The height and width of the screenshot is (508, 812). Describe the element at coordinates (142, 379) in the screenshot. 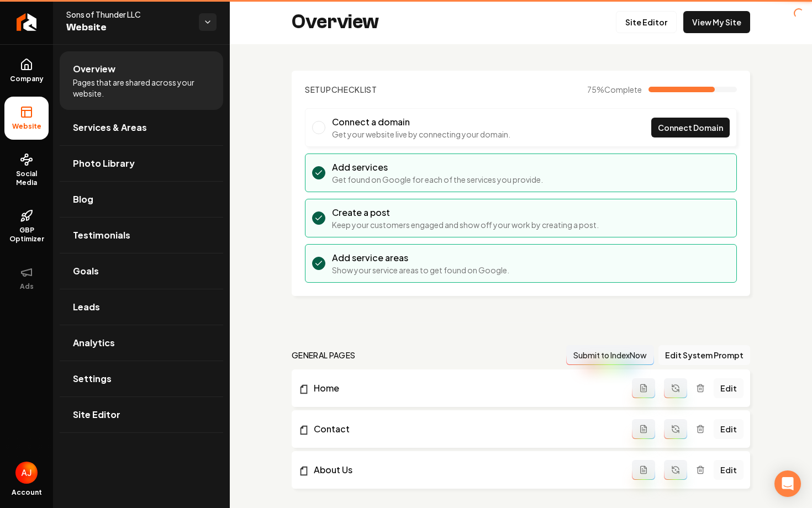

I see `a: Settings` at that location.